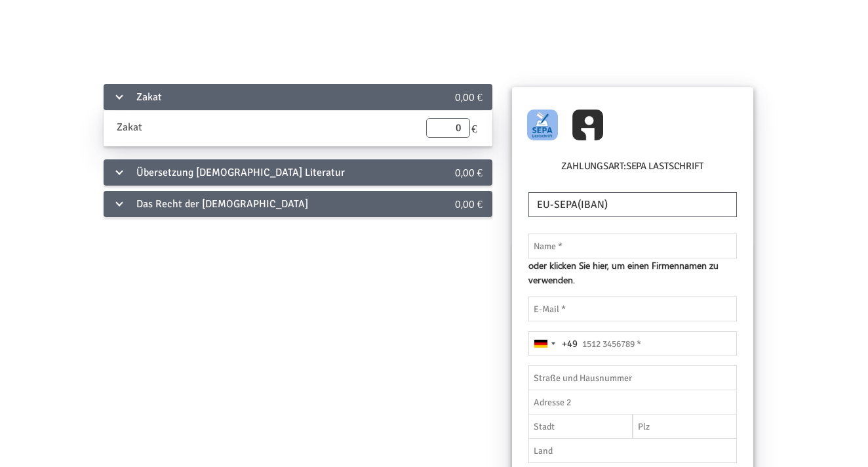  What do you see at coordinates (543, 124) in the screenshot?
I see `img: GOCARDLESS` at bounding box center [543, 124].